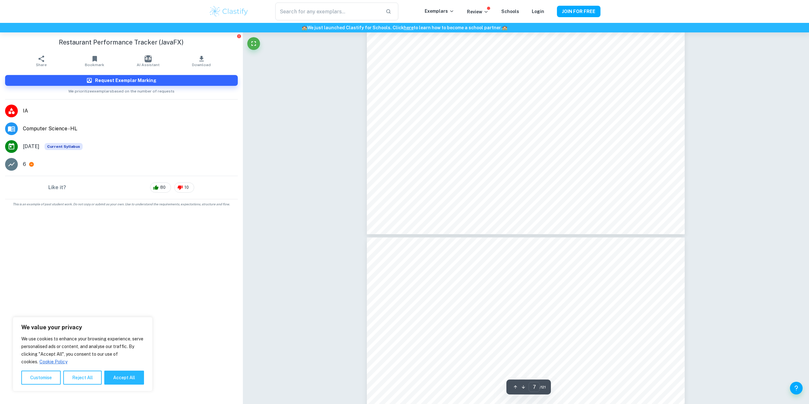 The image size is (809, 404). Describe the element at coordinates (510, 11) in the screenshot. I see `a: Schools` at that location.